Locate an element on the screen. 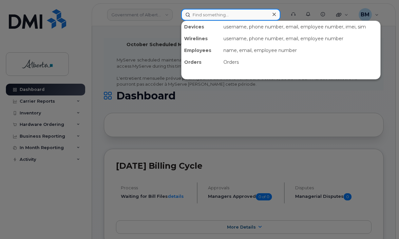 The width and height of the screenshot is (399, 239). div: Devices is located at coordinates (201, 27).